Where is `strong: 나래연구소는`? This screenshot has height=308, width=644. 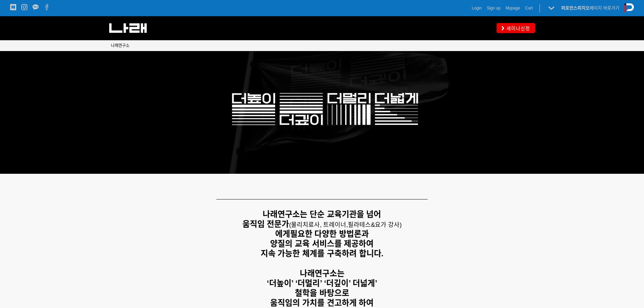 strong: 나래연구소는 is located at coordinates (322, 273).